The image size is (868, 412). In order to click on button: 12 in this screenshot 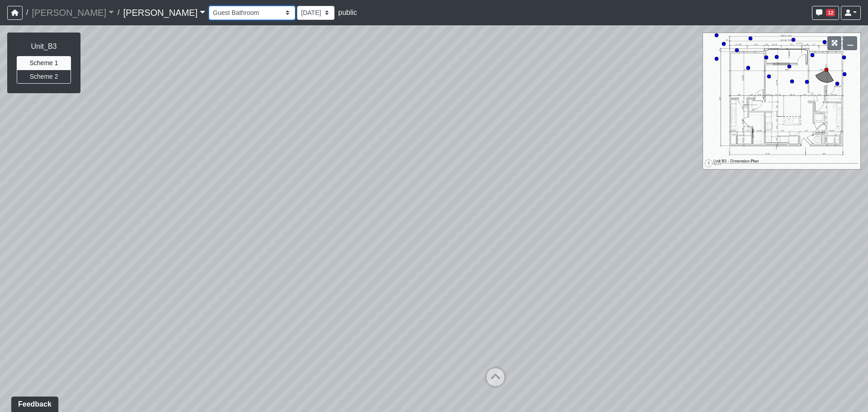, I will do `click(826, 13)`.